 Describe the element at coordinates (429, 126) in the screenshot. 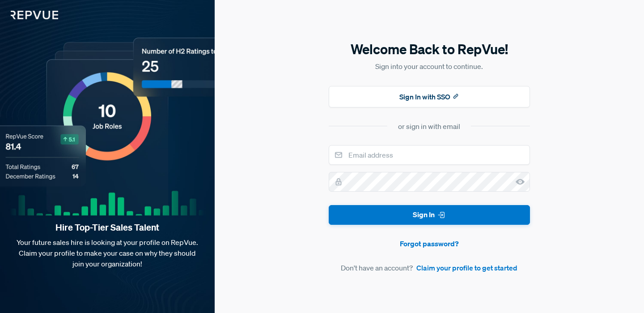

I see `div: or sign in with email` at that location.